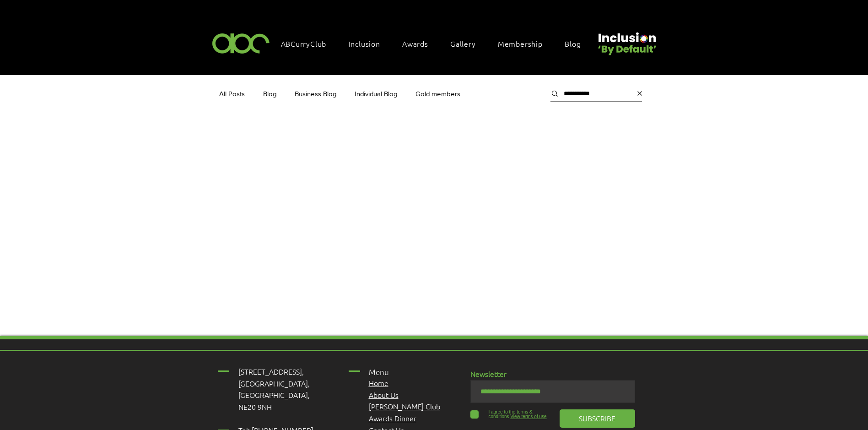 The height and width of the screenshot is (430, 868). What do you see at coordinates (384, 394) in the screenshot?
I see `span: About Us` at bounding box center [384, 394].